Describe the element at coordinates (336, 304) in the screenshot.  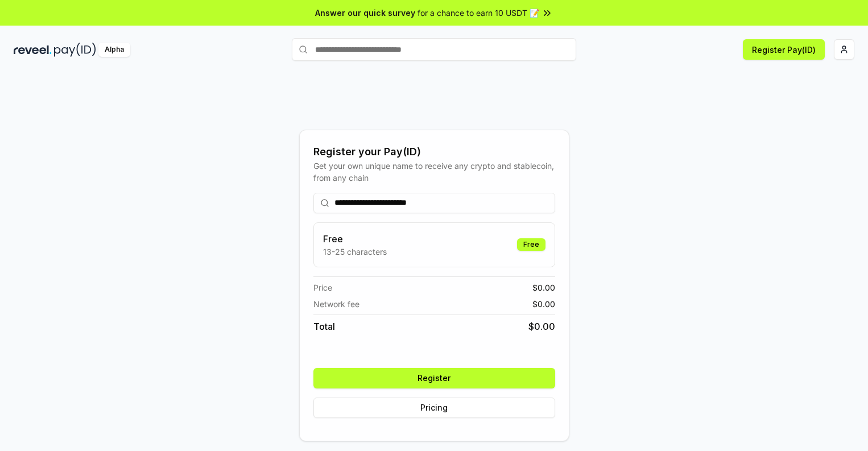
I see `span: Network fee` at that location.